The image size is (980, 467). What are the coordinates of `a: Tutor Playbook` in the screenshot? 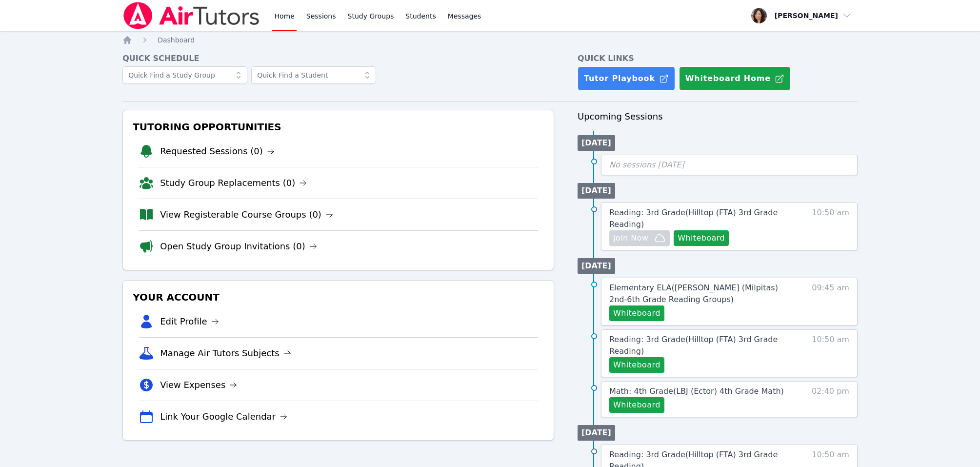 It's located at (626, 79).